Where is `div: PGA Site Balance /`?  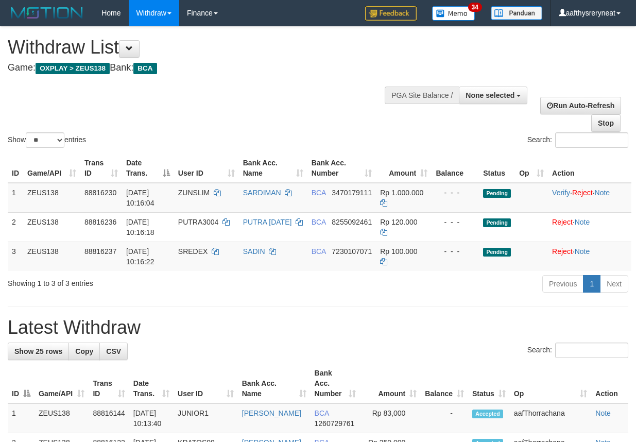 div: PGA Site Balance / is located at coordinates (422, 95).